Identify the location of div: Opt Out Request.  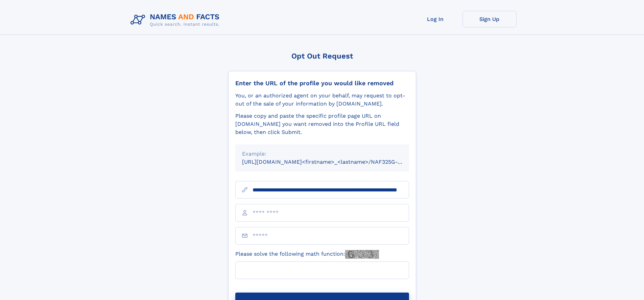
(322, 56).